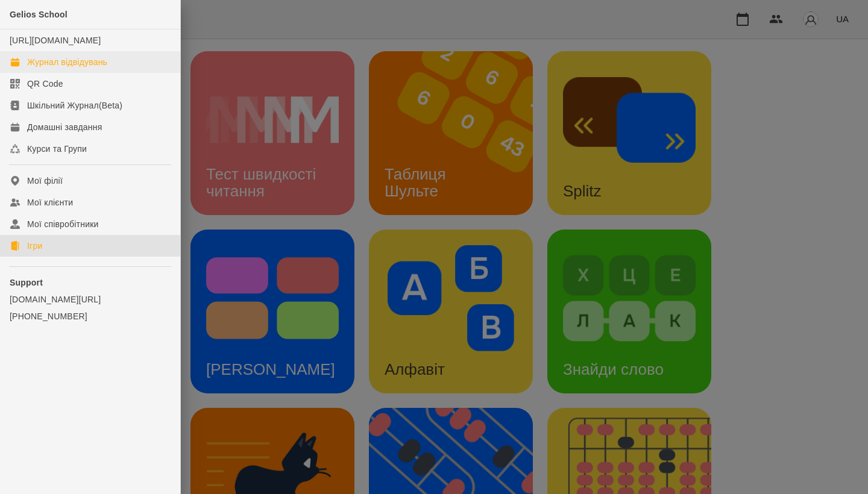 The image size is (868, 494). Describe the element at coordinates (34, 246) in the screenshot. I see `div: Ігри` at that location.